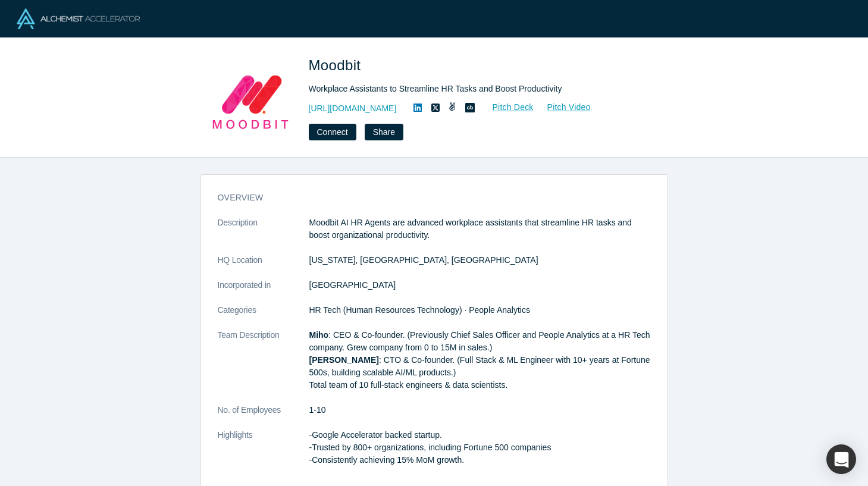  What do you see at coordinates (333, 132) in the screenshot?
I see `button: Connect` at bounding box center [333, 132].